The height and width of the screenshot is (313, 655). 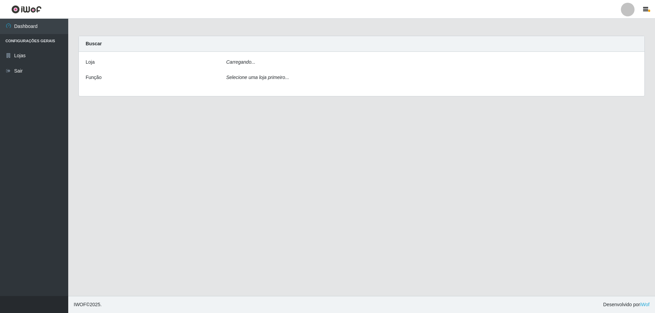 I want to click on span: IWOF, so click(x=80, y=305).